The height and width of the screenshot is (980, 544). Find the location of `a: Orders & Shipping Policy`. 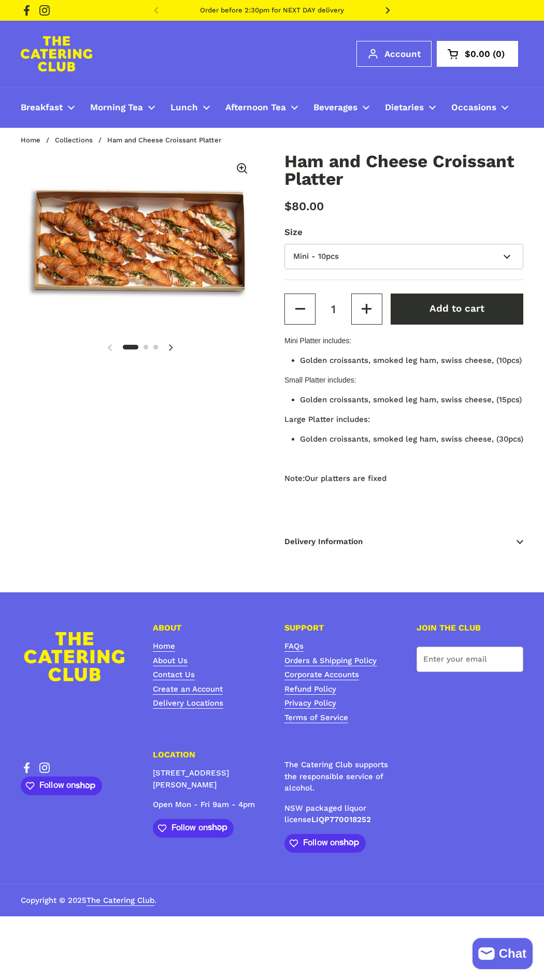

a: Orders & Shipping Policy is located at coordinates (331, 662).